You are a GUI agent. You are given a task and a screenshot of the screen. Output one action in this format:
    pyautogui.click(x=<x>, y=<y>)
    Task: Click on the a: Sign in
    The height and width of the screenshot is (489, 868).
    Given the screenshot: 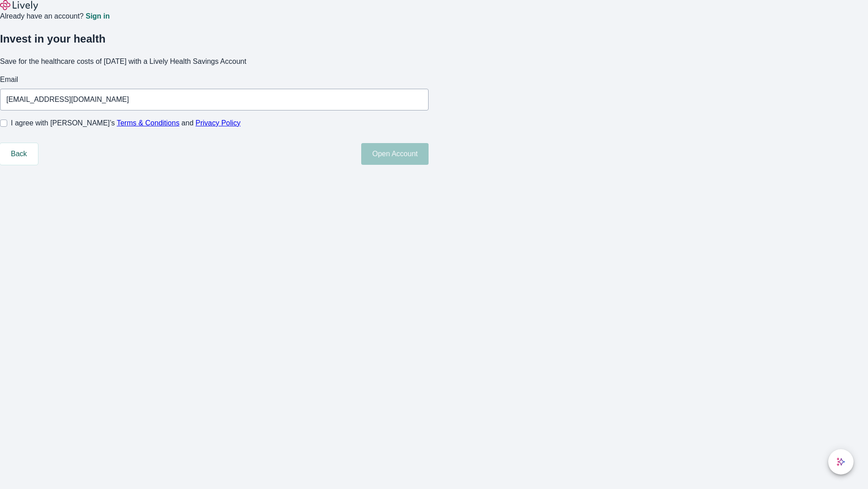 What is the action you would take?
    pyautogui.click(x=97, y=17)
    